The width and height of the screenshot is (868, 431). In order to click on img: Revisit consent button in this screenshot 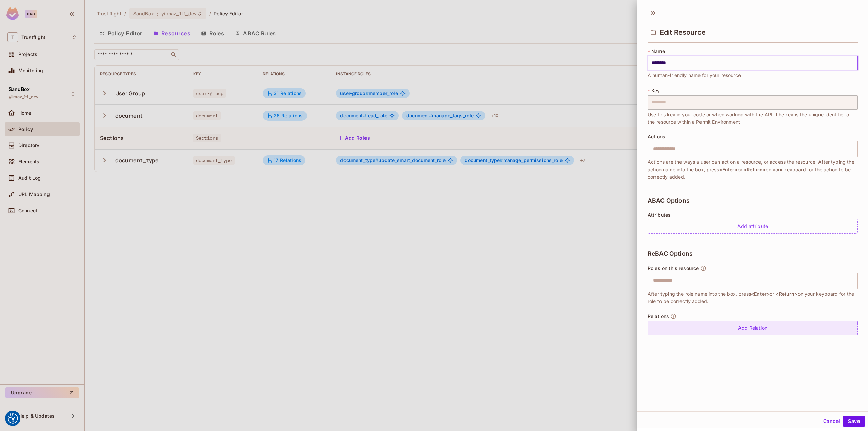, I will do `click(13, 419)`.